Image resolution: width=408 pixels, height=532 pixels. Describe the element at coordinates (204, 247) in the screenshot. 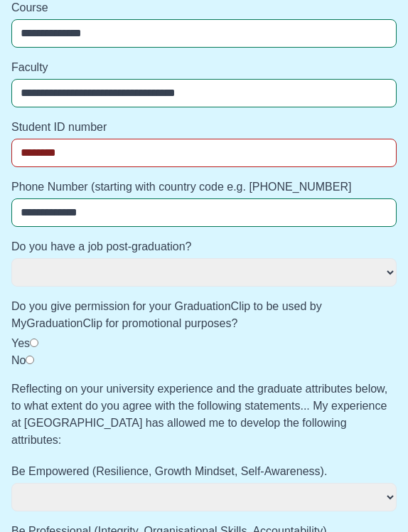

I see `label: Do you have a job post-graduation?` at that location.